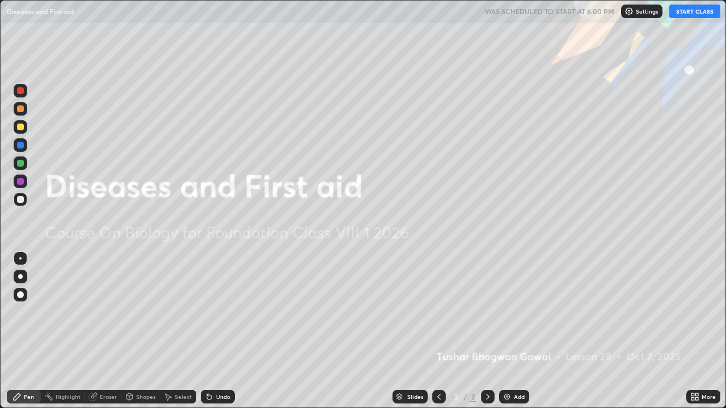  Describe the element at coordinates (40, 11) in the screenshot. I see `p: Diseases and First aid` at that location.